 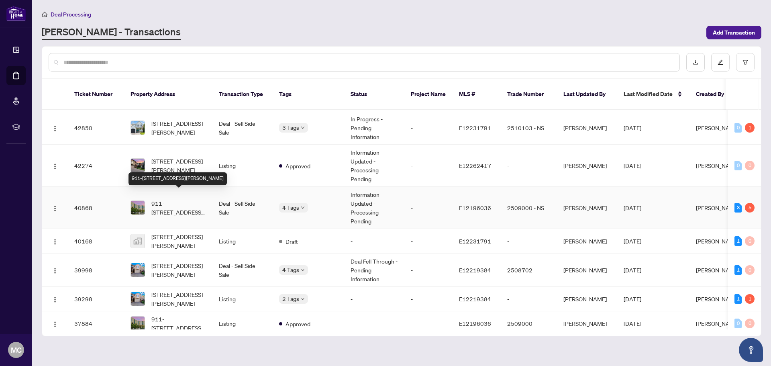 What do you see at coordinates (298, 324) in the screenshot?
I see `span: Approved` at bounding box center [298, 324].